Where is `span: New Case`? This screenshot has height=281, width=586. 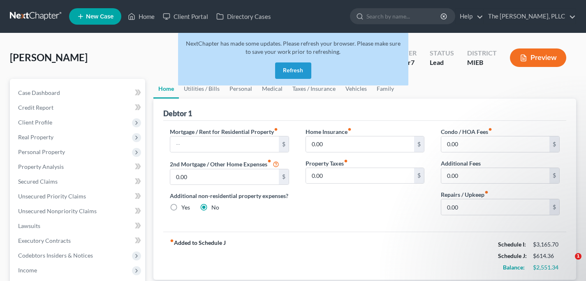 span: New Case is located at coordinates (100, 16).